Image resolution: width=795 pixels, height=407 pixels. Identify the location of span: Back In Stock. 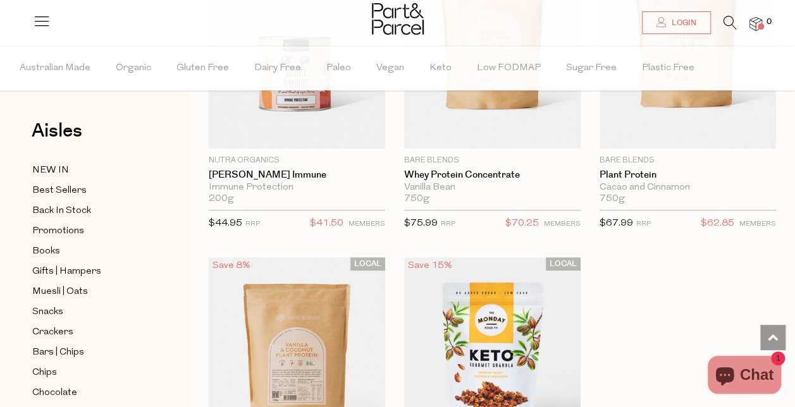
(61, 211).